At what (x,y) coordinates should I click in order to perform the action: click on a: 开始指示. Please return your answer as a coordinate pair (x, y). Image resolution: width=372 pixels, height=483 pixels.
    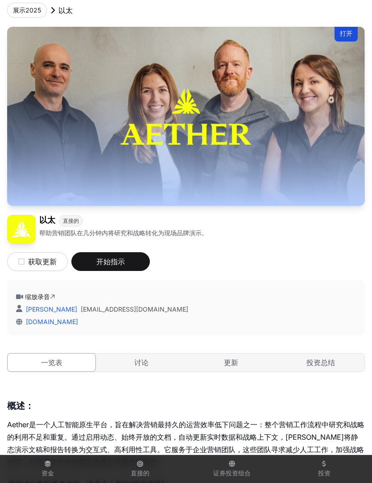
    Looking at the image, I should click on (111, 265).